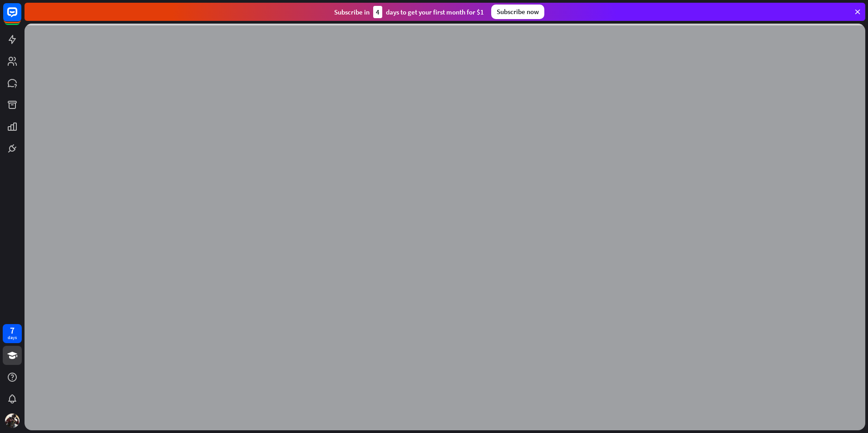 The width and height of the screenshot is (868, 433). What do you see at coordinates (12, 330) in the screenshot?
I see `div: 7` at bounding box center [12, 330].